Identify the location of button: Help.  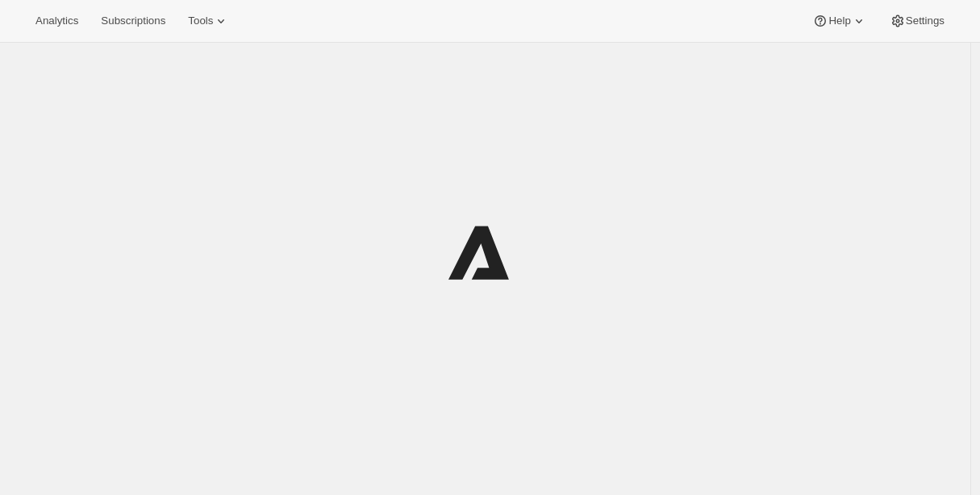
(839, 21).